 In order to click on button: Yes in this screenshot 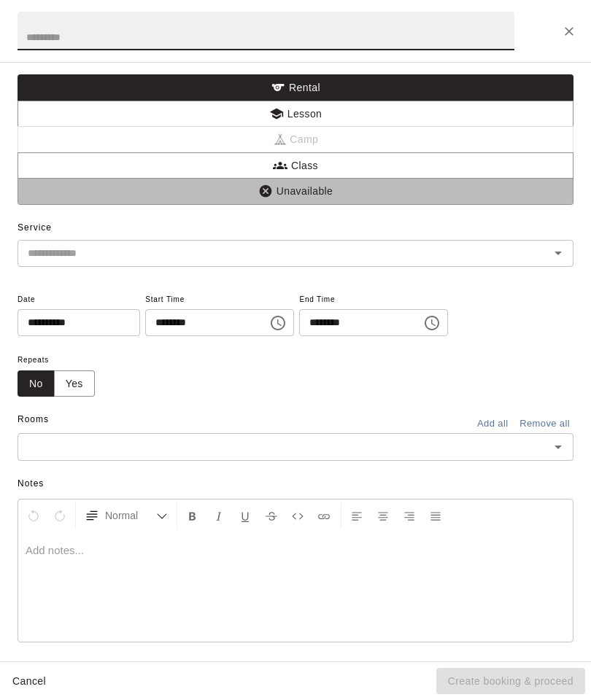, I will do `click(75, 383)`.